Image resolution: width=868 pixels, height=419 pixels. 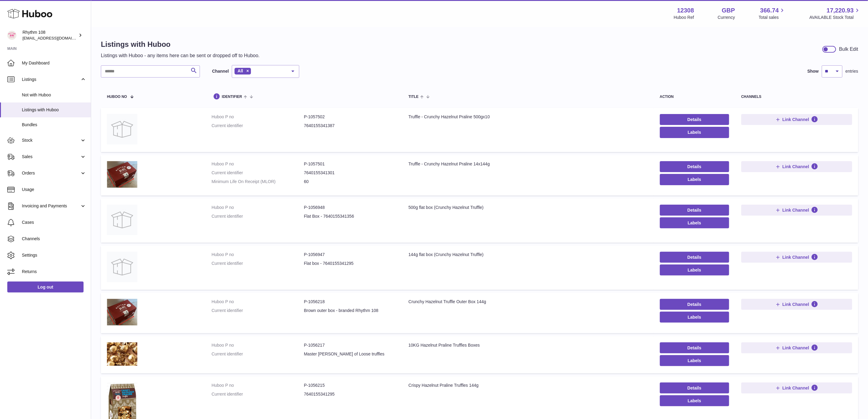 I want to click on div: action, so click(x=694, y=97).